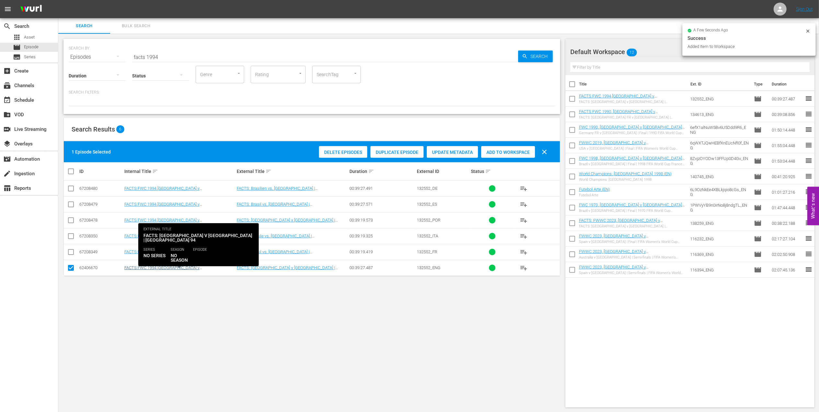  Describe the element at coordinates (31, 9) in the screenshot. I see `img: ans4CAIJ8jUAAAAAAAAAAAAAAAAAAAAAAAAgQb4GAAAAAAAAAAAAAAAAAAAAAAAAJMjXAAAAAAAAAAAAAAAAAAAAAAAAgAT5G...` at that location.